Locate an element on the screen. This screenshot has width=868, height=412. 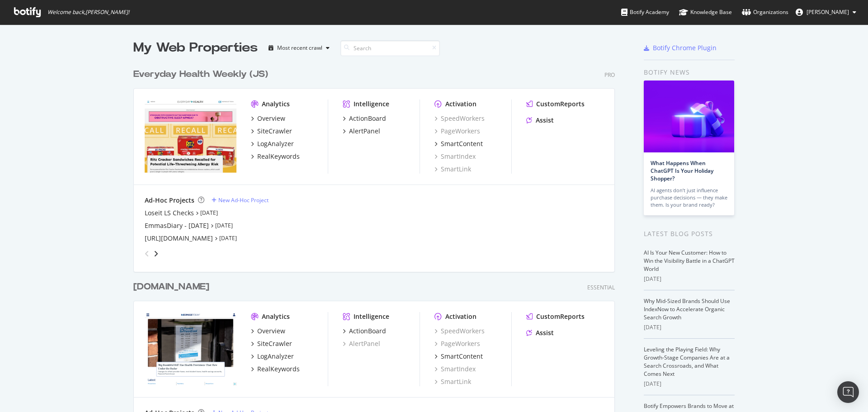
div: angle-left is located at coordinates (147, 254).